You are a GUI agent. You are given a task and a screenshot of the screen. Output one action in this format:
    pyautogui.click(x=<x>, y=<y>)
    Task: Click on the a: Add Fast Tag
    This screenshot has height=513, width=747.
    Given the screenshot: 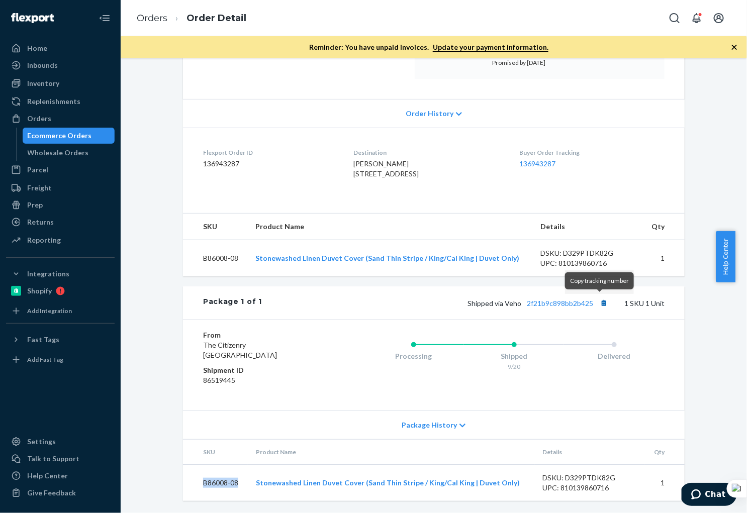 What is the action you would take?
    pyautogui.click(x=60, y=360)
    